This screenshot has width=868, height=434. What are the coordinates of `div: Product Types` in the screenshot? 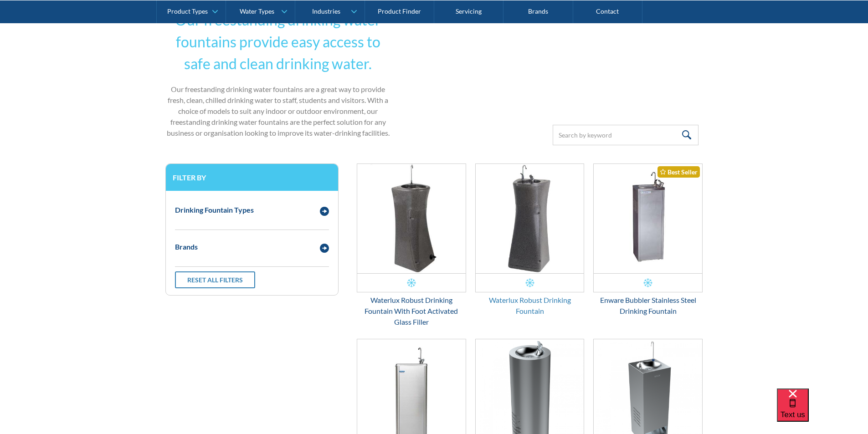 It's located at (187, 11).